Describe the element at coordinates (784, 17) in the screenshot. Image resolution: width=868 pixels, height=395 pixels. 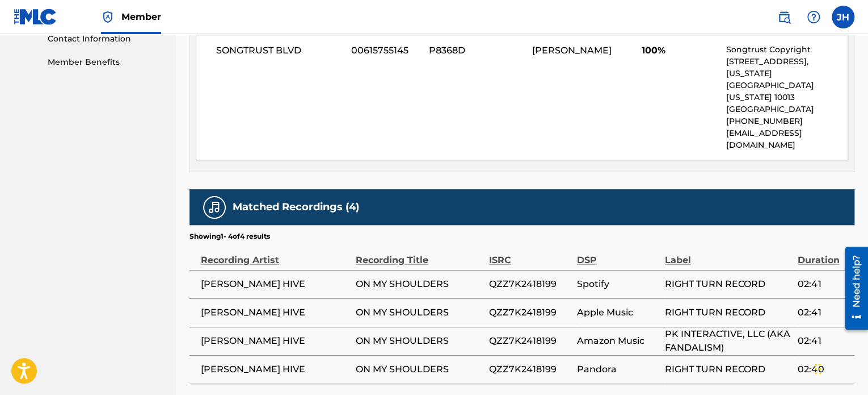
I see `a: Public Search` at that location.